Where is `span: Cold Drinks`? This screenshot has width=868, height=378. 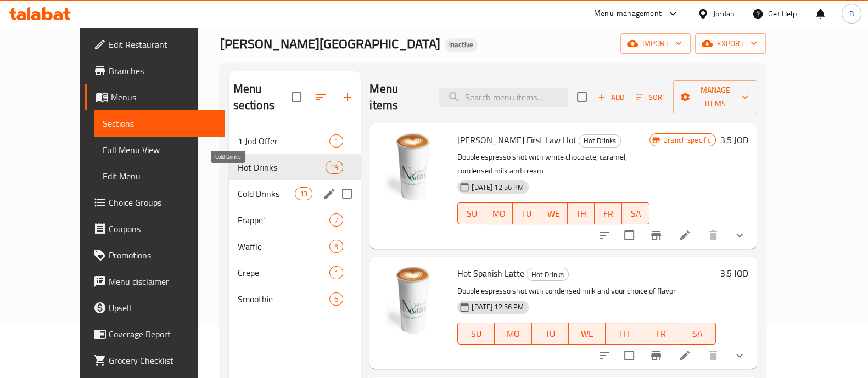 span: Cold Drinks is located at coordinates (266, 194).